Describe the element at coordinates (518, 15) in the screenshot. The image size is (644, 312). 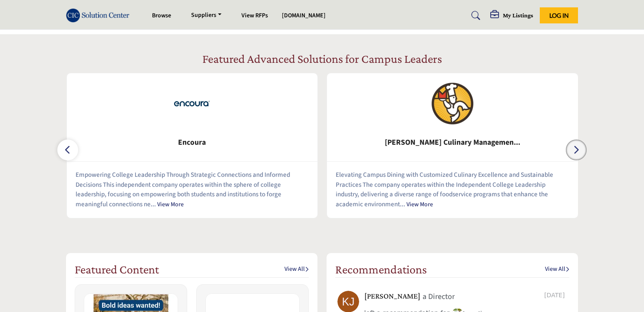
I see `h5: My Listings` at that location.